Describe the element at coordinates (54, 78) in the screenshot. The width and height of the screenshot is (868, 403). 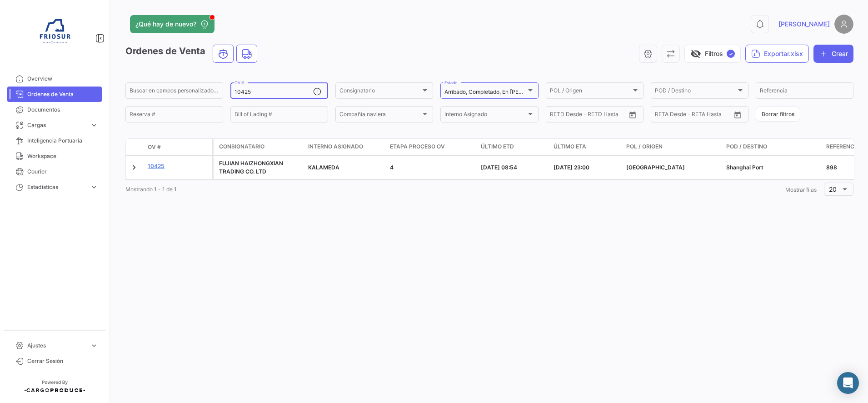
I see `a: Overview` at that location.